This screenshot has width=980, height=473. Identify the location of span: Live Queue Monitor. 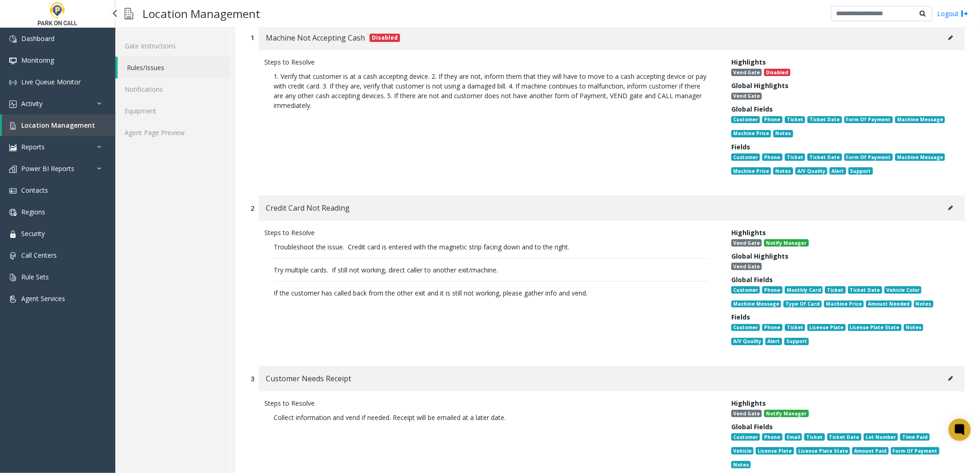
(50, 82).